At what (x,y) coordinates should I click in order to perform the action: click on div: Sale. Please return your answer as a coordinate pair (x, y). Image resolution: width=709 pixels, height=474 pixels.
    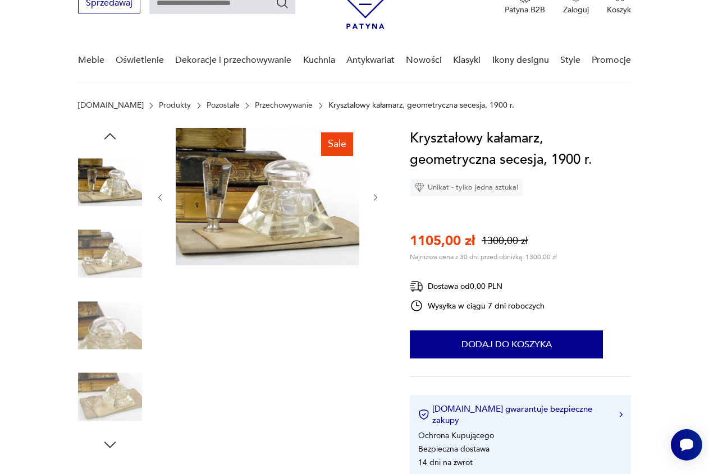
    Looking at the image, I should click on (337, 144).